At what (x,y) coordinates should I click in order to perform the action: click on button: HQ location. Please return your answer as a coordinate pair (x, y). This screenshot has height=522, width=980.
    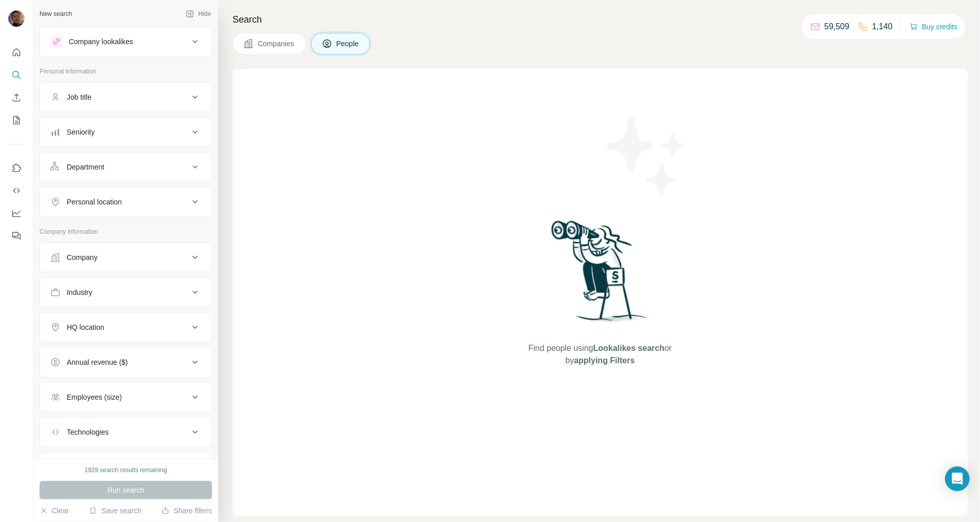
    Looking at the image, I should click on (126, 327).